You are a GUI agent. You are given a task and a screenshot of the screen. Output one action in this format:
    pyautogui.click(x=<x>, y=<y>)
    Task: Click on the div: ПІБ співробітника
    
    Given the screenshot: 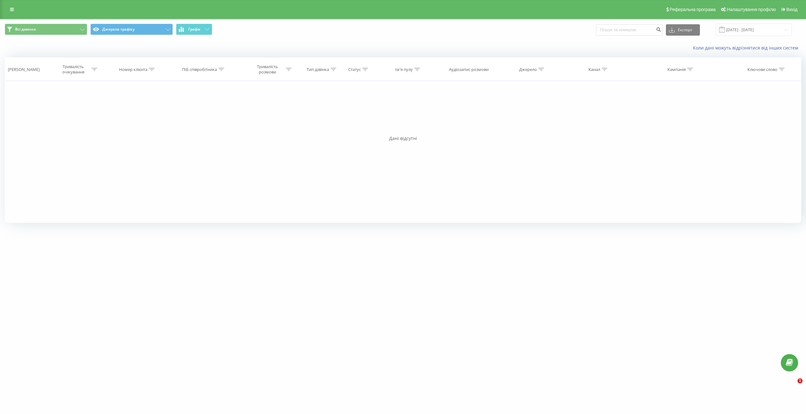 What is the action you would take?
    pyautogui.click(x=199, y=69)
    